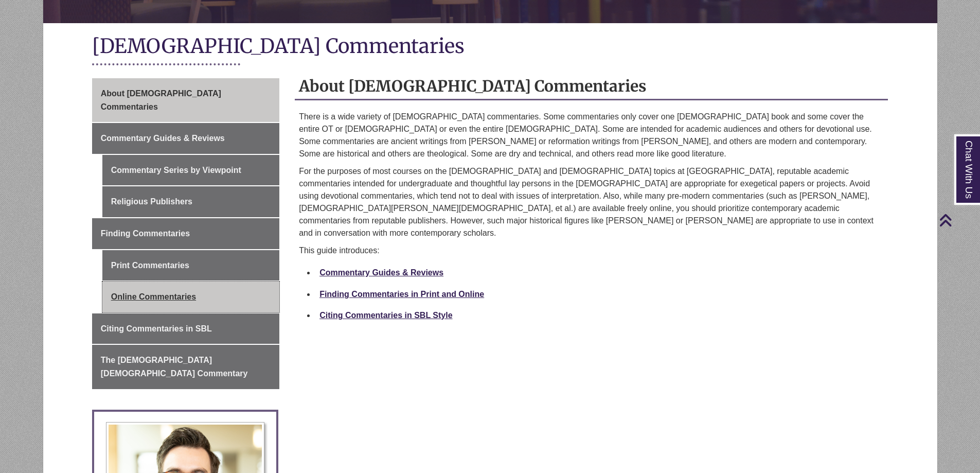  Describe the element at coordinates (191, 297) in the screenshot. I see `a: Online Commentaries` at that location.